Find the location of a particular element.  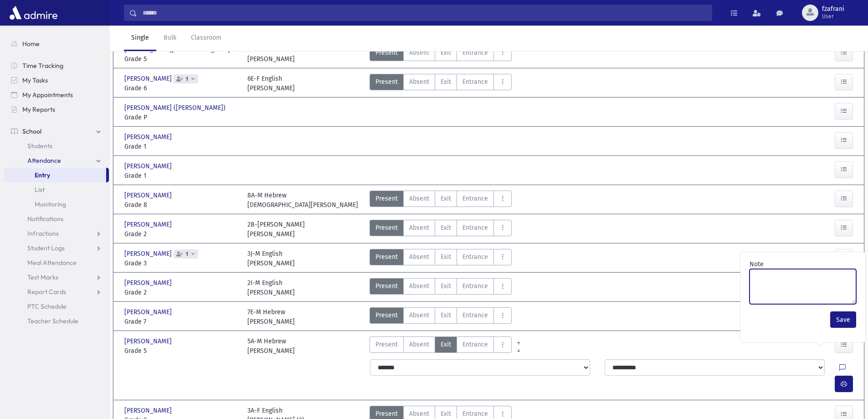

a: Infractions is located at coordinates (56, 233).